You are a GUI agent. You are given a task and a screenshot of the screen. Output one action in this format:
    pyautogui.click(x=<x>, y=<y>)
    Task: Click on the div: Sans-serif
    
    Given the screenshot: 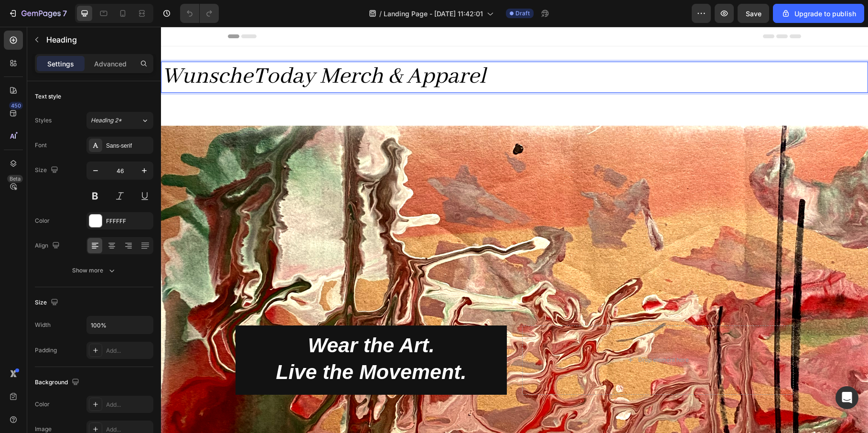 What is the action you would take?
    pyautogui.click(x=128, y=146)
    